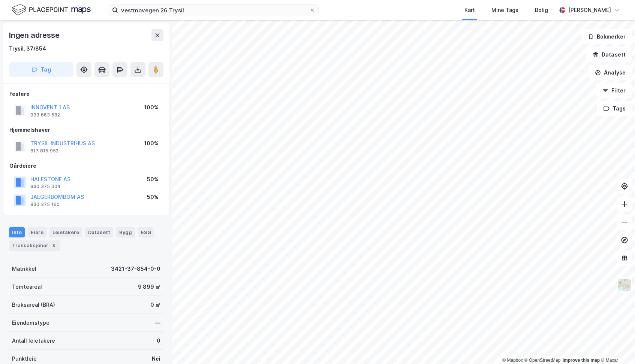 This screenshot has height=364, width=635. Describe the element at coordinates (513, 360) in the screenshot. I see `a: Mapbox` at that location.